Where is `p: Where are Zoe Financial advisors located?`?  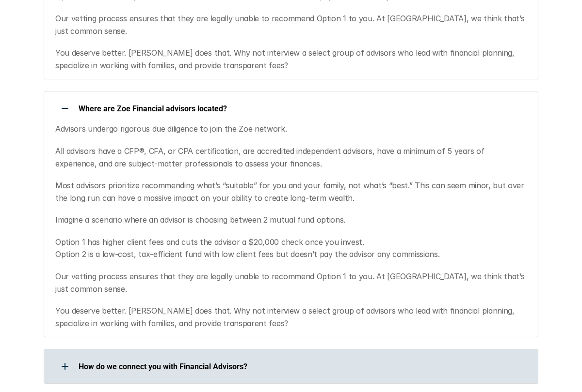
p: Where are Zoe Financial advisors located? is located at coordinates (302, 109).